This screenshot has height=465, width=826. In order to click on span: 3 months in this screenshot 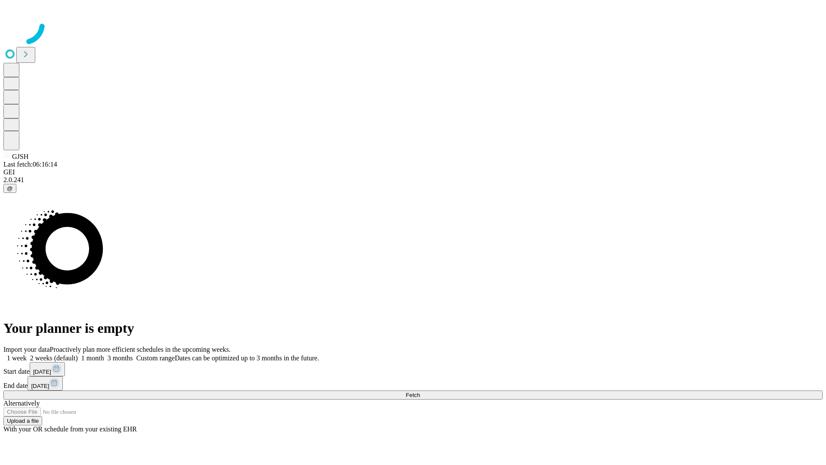, I will do `click(120, 357)`.